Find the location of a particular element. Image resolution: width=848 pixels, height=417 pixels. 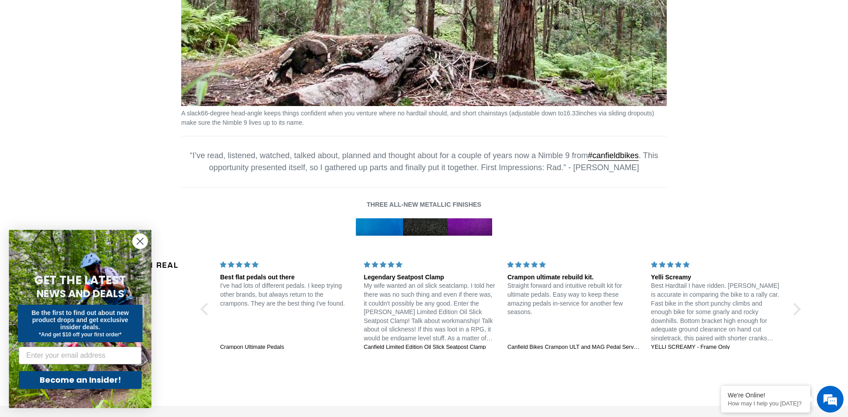

div: YELLI SCREAMY - Frame Only is located at coordinates (717, 347).